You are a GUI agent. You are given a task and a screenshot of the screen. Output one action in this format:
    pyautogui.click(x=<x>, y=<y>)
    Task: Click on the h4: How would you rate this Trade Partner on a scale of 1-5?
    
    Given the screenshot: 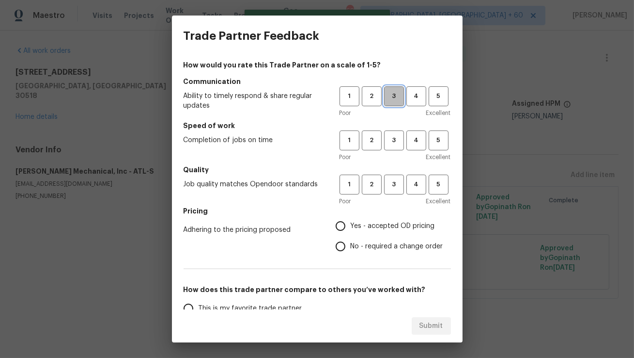 What is the action you would take?
    pyautogui.click(x=317, y=65)
    